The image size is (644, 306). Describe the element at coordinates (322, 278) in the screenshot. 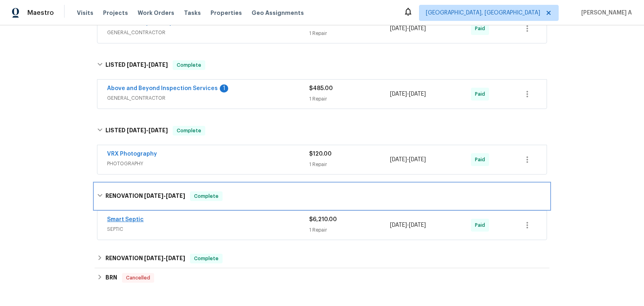

I see `div: BRN Cancelled` at that location.